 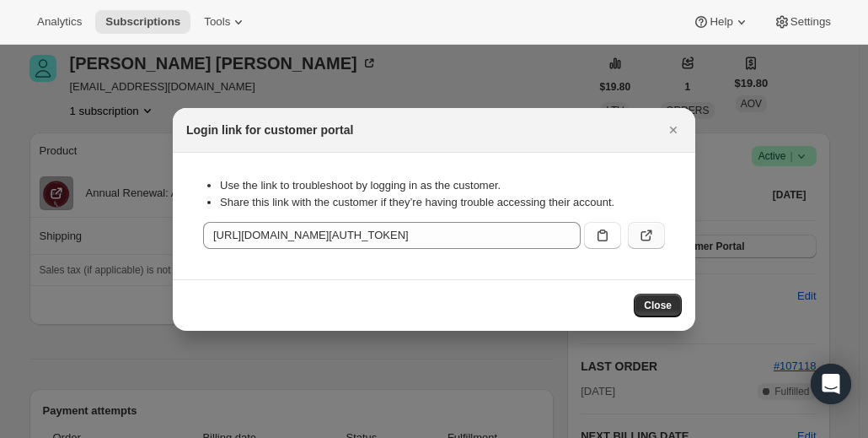 I want to click on span: Close, so click(x=658, y=305).